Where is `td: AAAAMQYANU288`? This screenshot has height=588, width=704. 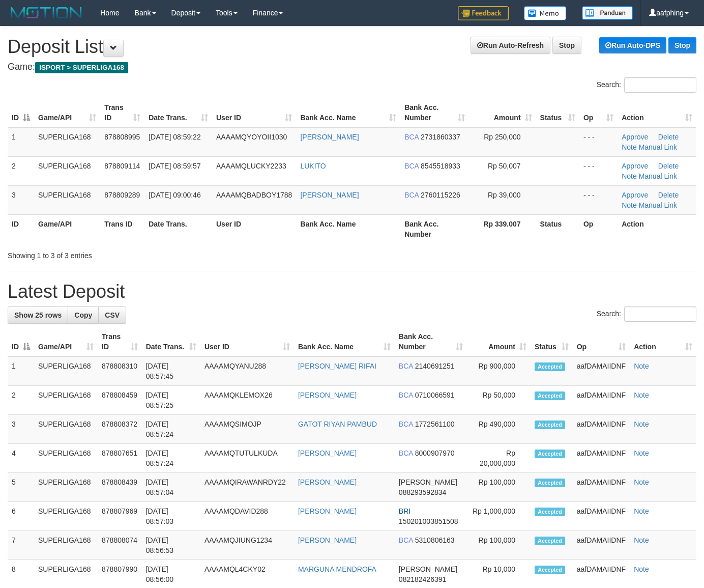
td: AAAAMQYANU288 is located at coordinates (247, 371).